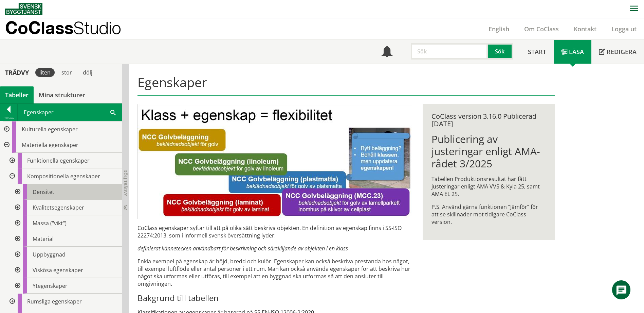  I want to click on em: definierat kännetecken användbart för beskrivning och särskiljande av objekten i en klass, so click(243, 248).